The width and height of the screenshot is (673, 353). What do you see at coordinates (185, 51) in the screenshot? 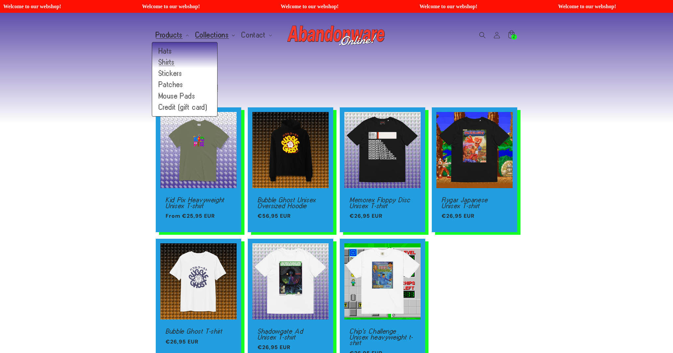
I see `a: Hats` at bounding box center [185, 51].